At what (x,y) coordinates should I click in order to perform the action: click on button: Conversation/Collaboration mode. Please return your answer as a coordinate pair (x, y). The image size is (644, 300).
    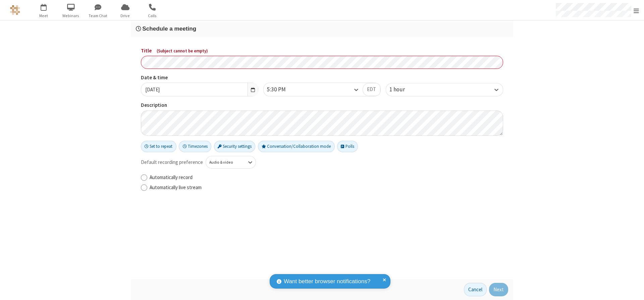
    Looking at the image, I should click on (297, 146).